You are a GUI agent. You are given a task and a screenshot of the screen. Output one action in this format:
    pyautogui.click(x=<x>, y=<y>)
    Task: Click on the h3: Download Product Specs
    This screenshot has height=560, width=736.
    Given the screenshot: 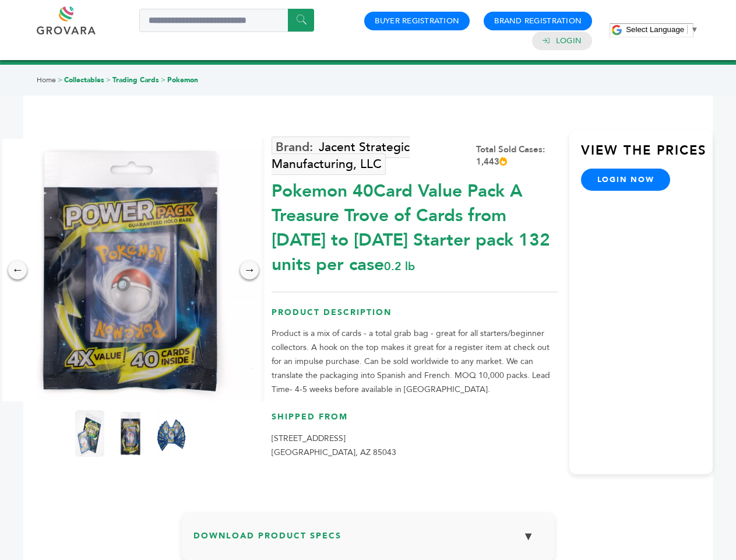 What is the action you would take?
    pyautogui.click(x=368, y=540)
    